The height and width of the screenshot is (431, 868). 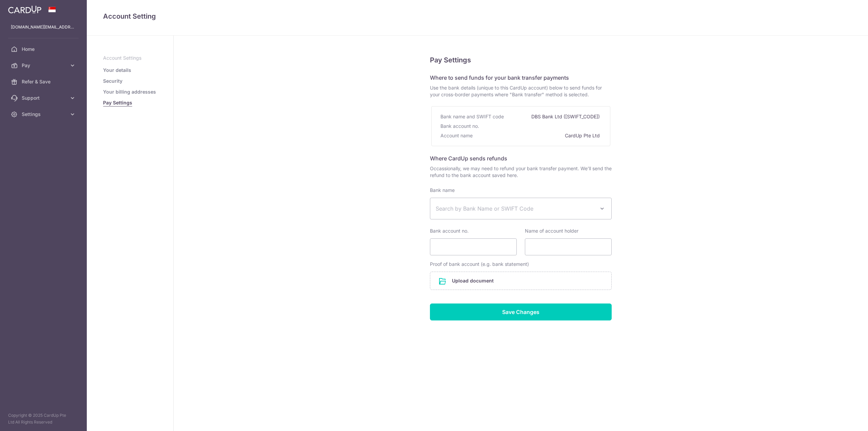 What do you see at coordinates (552, 231) in the screenshot?
I see `label: Name of account holder` at bounding box center [552, 231].